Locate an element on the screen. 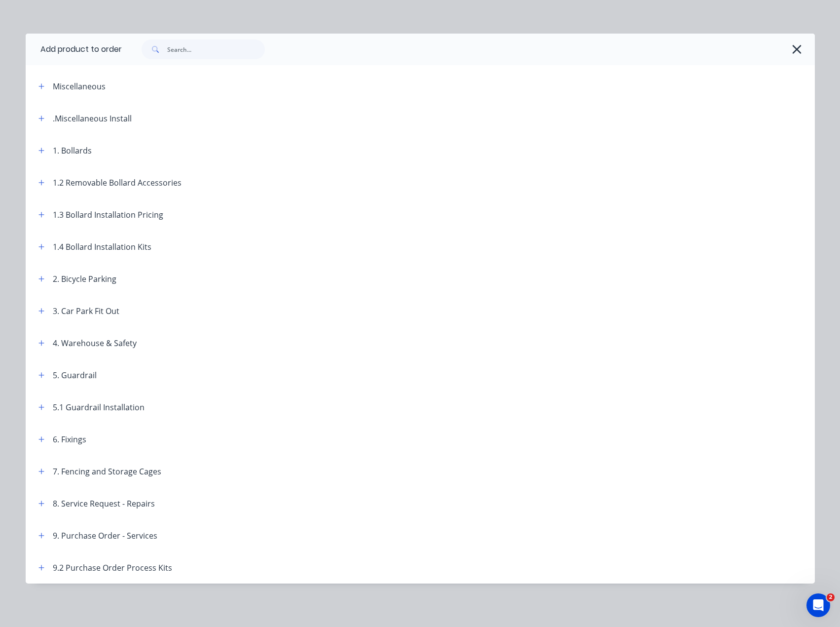 This screenshot has height=627, width=840. span: 2 is located at coordinates (831, 597).